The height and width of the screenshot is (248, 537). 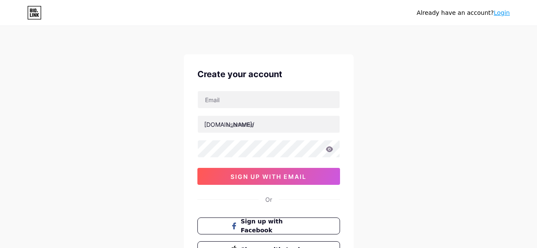 What do you see at coordinates (269, 226) in the screenshot?
I see `button: Sign up with Facebook` at bounding box center [269, 226].